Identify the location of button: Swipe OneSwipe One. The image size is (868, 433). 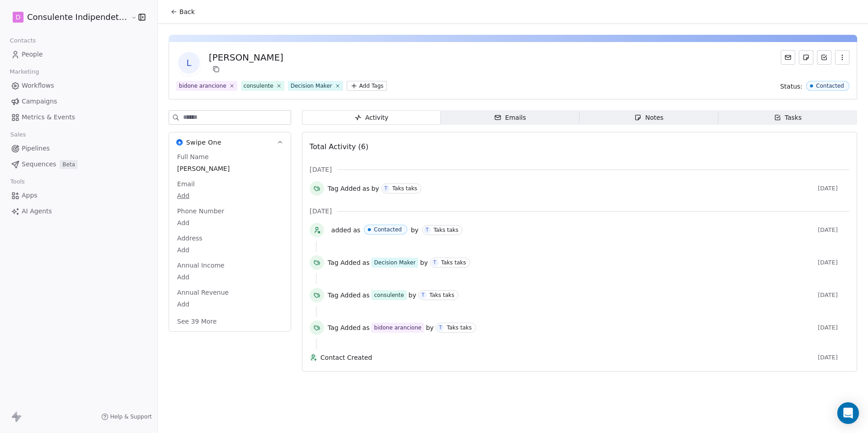
(230, 143).